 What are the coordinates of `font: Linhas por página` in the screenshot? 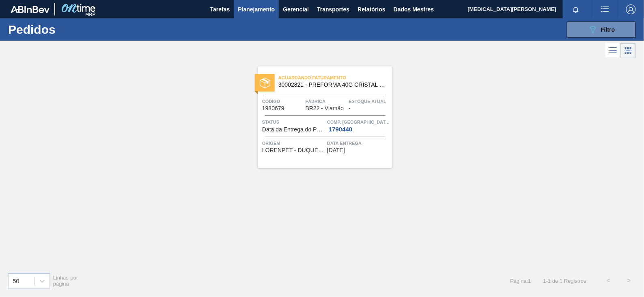 It's located at (65, 281).